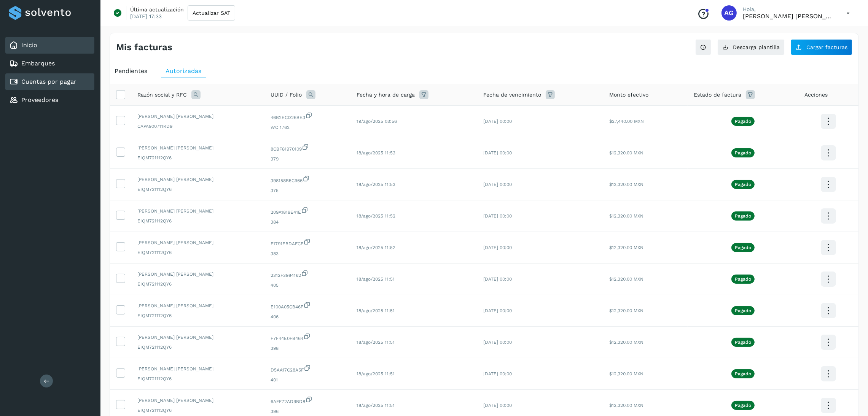 The width and height of the screenshot is (868, 416). What do you see at coordinates (308, 369) in the screenshot?
I see `span: D5AA17C28A5F` at bounding box center [308, 369].